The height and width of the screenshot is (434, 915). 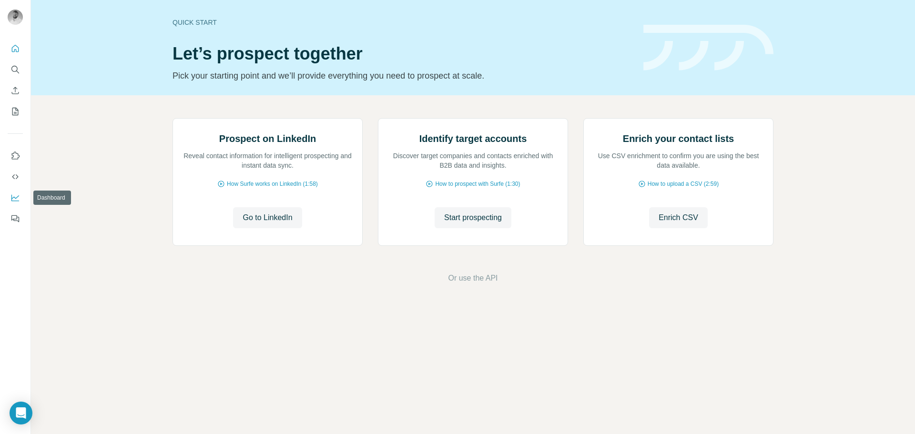 I want to click on span: Go to LinkedIn, so click(x=267, y=218).